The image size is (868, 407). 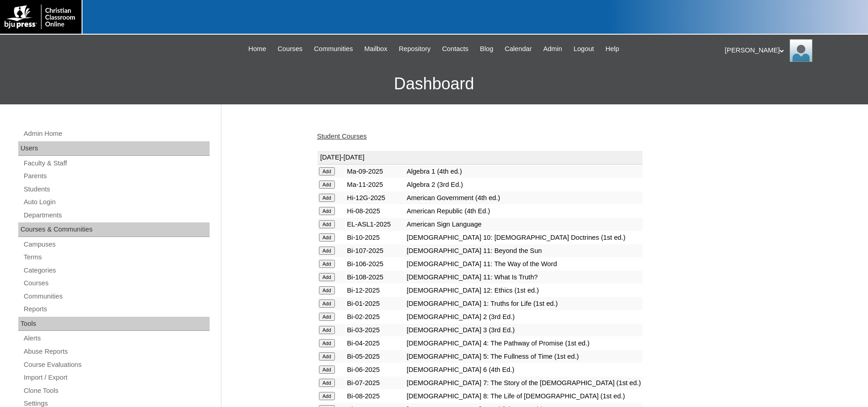 I want to click on td: Hi-08-2025, so click(x=375, y=211).